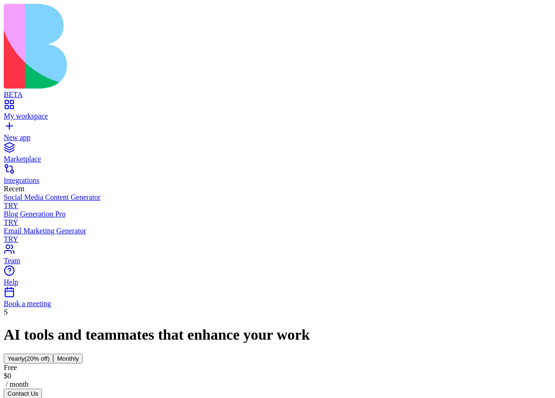 The height and width of the screenshot is (398, 555). I want to click on div: New app, so click(278, 138).